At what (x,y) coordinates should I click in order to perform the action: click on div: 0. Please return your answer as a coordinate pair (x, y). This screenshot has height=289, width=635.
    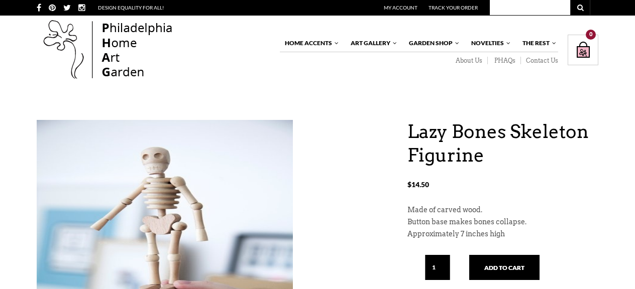
    Looking at the image, I should click on (591, 35).